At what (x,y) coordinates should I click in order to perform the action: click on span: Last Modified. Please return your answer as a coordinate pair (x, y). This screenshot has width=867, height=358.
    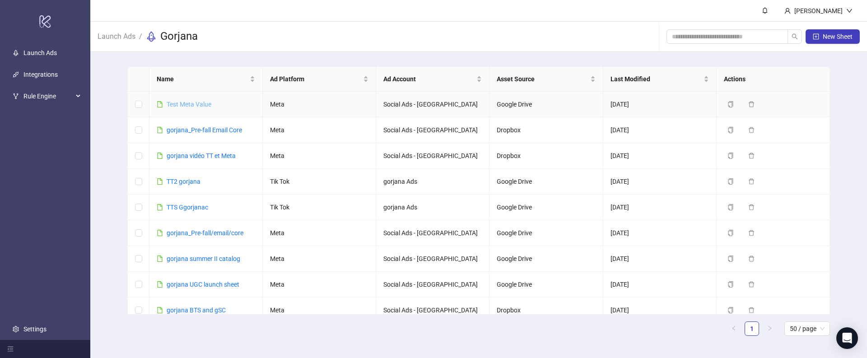
    Looking at the image, I should click on (656, 79).